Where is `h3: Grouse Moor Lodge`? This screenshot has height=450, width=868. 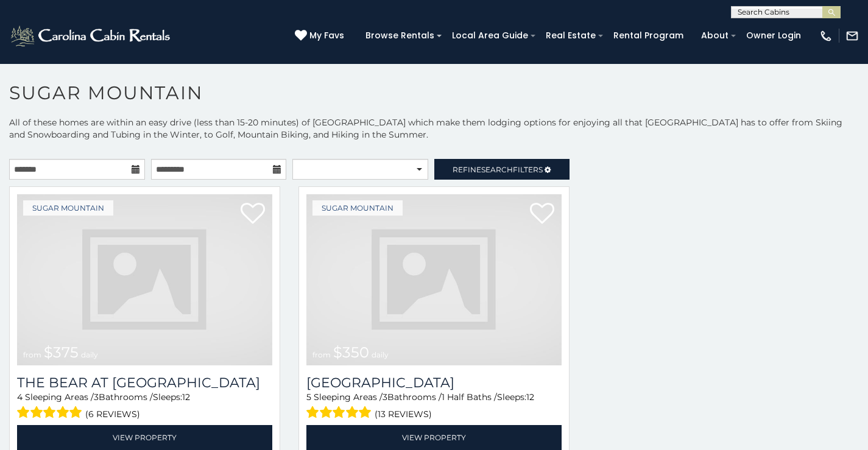 h3: Grouse Moor Lodge is located at coordinates (433, 382).